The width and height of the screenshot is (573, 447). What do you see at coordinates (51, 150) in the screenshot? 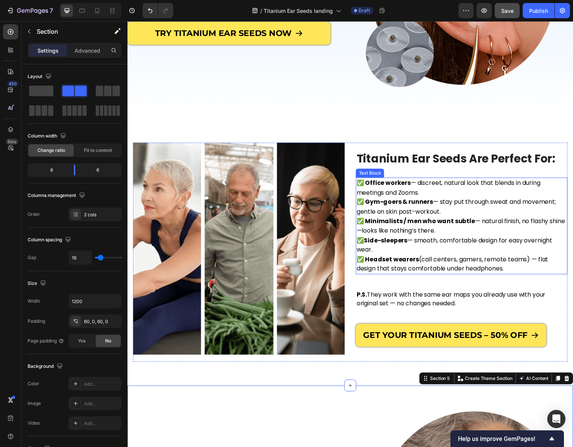
I see `span: Change ratio` at bounding box center [51, 150].